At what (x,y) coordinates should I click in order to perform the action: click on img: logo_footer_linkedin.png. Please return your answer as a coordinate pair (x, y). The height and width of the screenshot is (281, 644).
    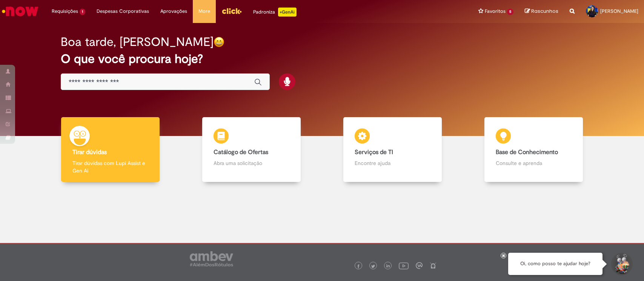
    Looking at the image, I should click on (388, 266).